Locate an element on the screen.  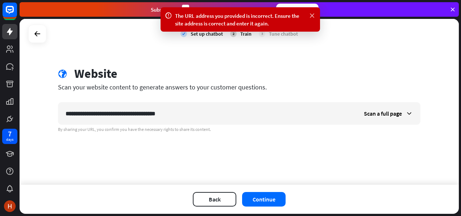
div: Tune chatbot is located at coordinates (284, 34).